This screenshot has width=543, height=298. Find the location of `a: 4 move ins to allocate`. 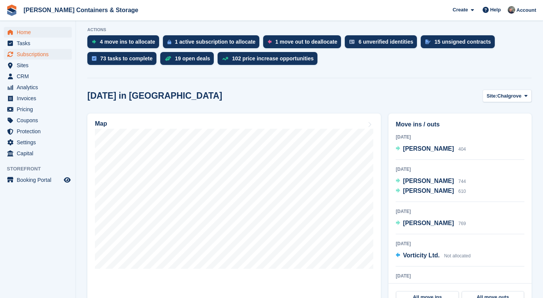

a: 4 move ins to allocate is located at coordinates (125, 44).